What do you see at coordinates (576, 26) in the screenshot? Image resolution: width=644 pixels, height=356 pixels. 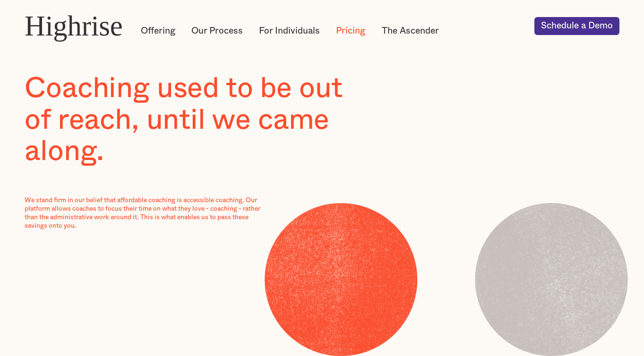 I see `a: Schedule a Demo` at bounding box center [576, 26].